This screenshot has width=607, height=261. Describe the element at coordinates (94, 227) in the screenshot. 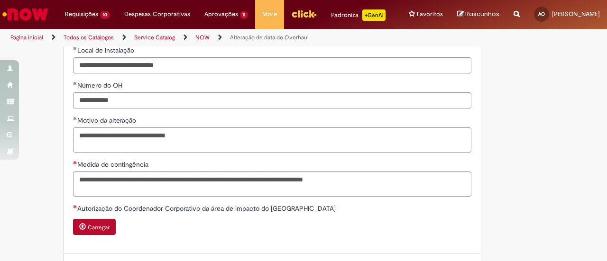

I see `button: Carregar anexo de Autorização do Coordenador Corporativo da área de impacto do OH Required` at that location.